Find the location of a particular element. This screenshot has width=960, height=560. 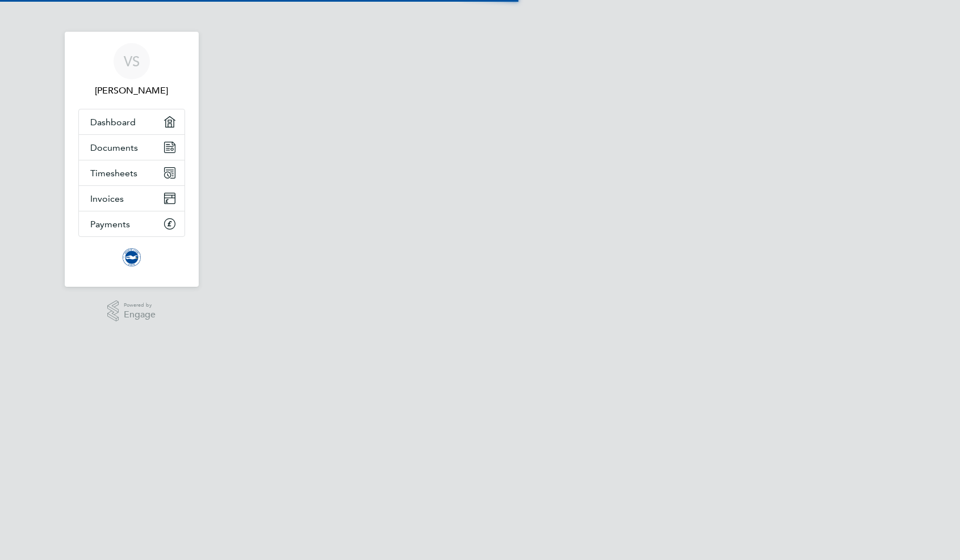

a: Dashboard is located at coordinates (131, 122).